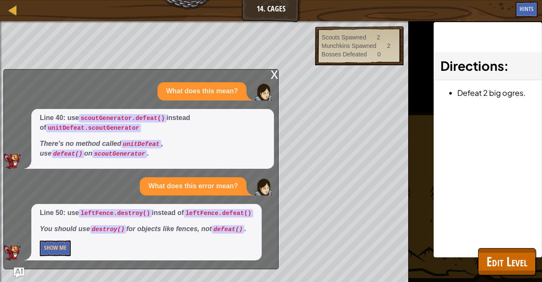  What do you see at coordinates (19, 272) in the screenshot?
I see `button: Ask AI` at bounding box center [19, 272].